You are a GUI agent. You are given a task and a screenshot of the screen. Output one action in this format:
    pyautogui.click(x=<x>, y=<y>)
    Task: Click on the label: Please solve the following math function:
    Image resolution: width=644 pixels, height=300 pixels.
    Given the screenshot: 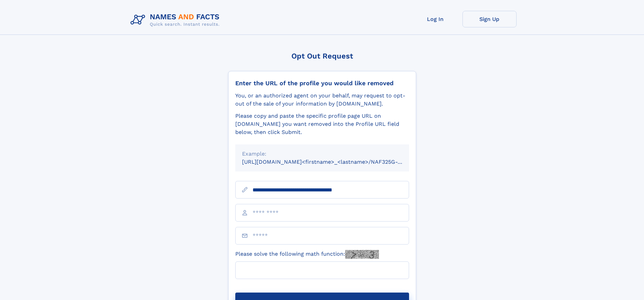 What is the action you would take?
    pyautogui.click(x=307, y=254)
    